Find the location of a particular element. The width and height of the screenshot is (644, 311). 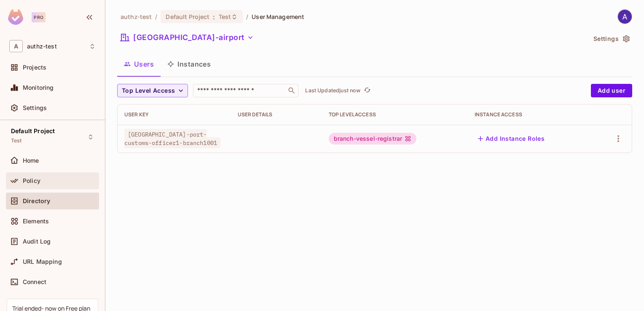

span: Monitoring is located at coordinates (38, 88).